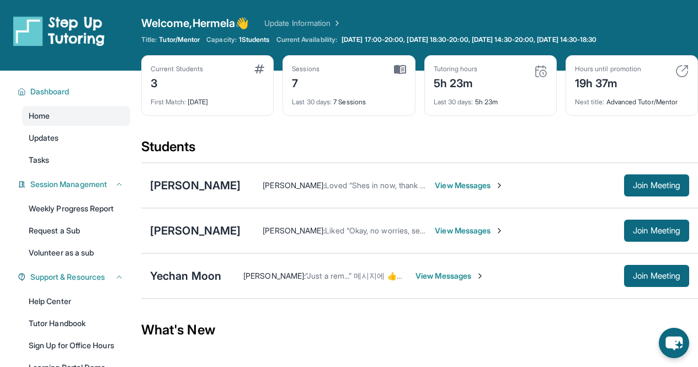 The height and width of the screenshot is (367, 698). What do you see at coordinates (674, 343) in the screenshot?
I see `button: chat-button` at bounding box center [674, 343].